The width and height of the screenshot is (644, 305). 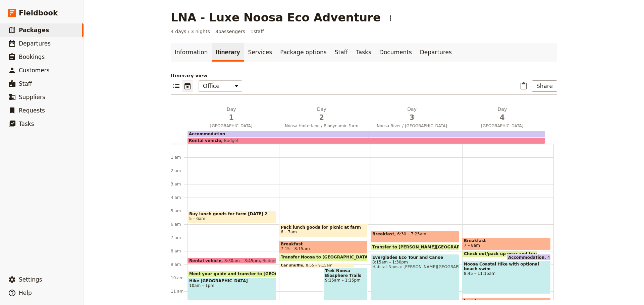 What do you see at coordinates (38, 13) in the screenshot?
I see `span: Fieldbook` at bounding box center [38, 13].